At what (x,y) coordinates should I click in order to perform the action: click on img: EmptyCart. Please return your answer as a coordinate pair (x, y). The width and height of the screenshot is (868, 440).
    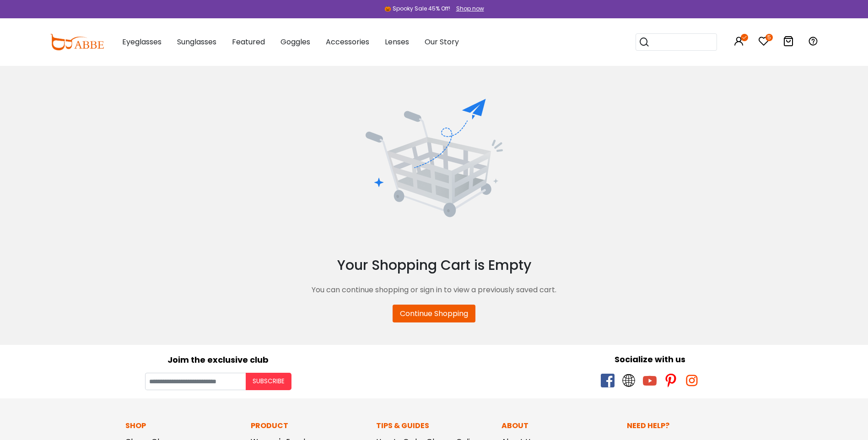
    Looking at the image, I should click on (434, 158).